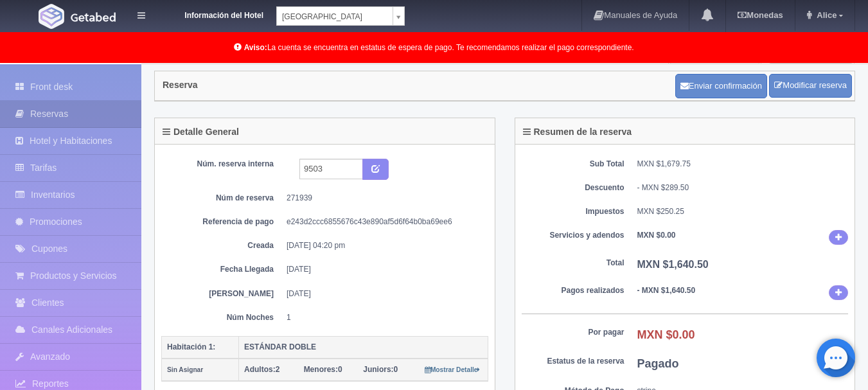 Image resolution: width=868 pixels, height=390 pixels. I want to click on b: Monedas, so click(760, 15).